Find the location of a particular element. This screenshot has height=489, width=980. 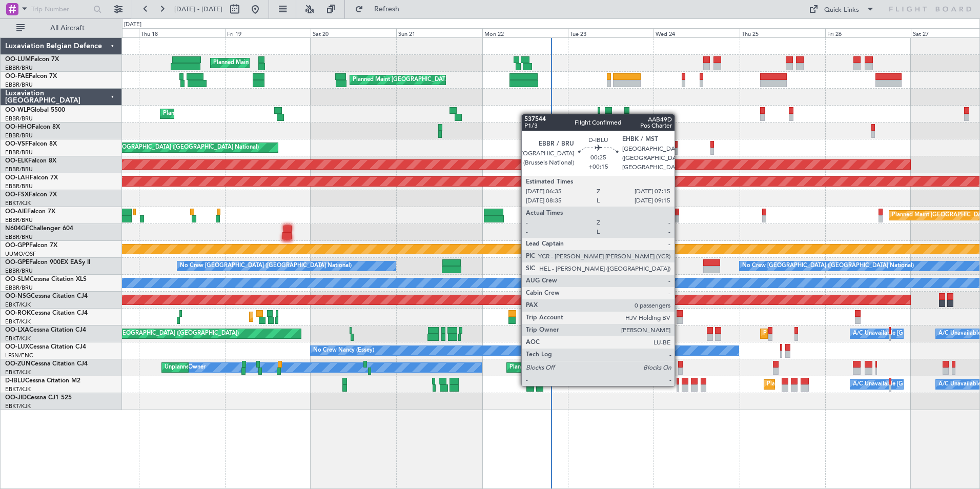

div: Fri 19 is located at coordinates (267, 33).